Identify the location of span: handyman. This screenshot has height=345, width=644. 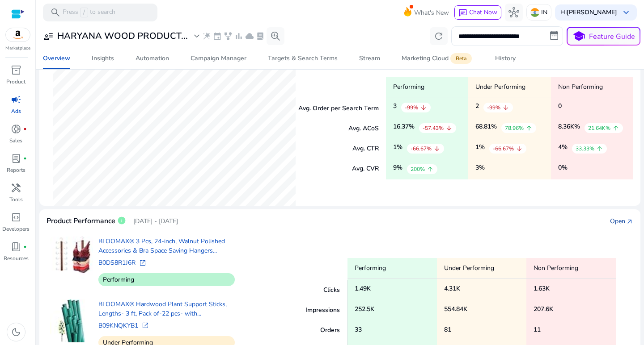
(16, 188).